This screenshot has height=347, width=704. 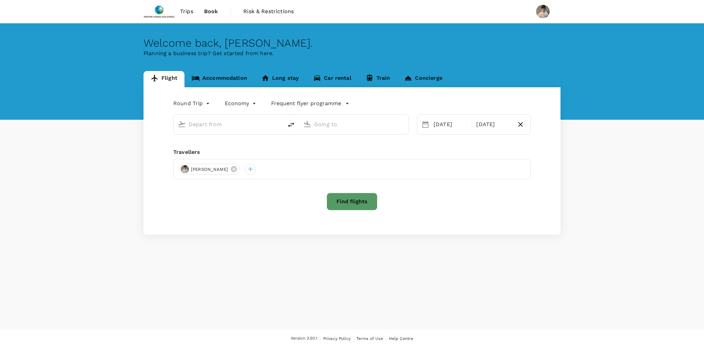 What do you see at coordinates (401, 339) in the screenshot?
I see `a: Help Centre` at bounding box center [401, 339].